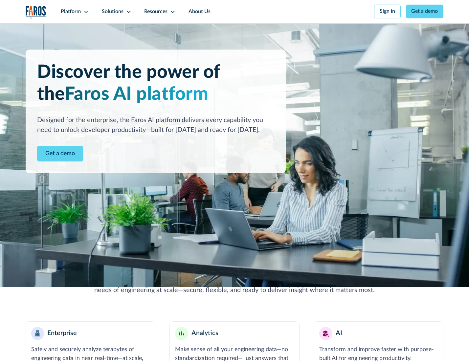  What do you see at coordinates (205, 334) in the screenshot?
I see `div: Analytics` at bounding box center [205, 334].